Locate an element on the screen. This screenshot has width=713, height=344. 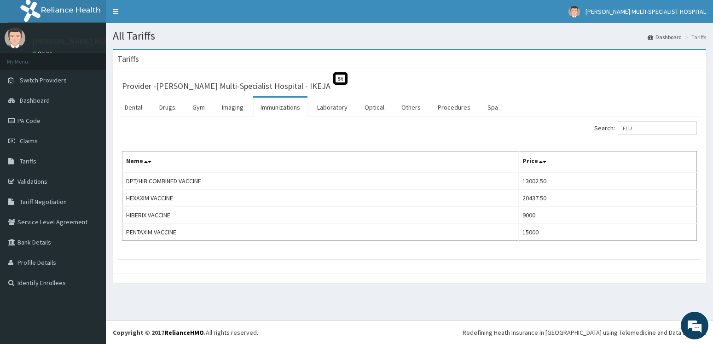
td: DPT/HIB COMBINED VACCINE is located at coordinates (320, 181).